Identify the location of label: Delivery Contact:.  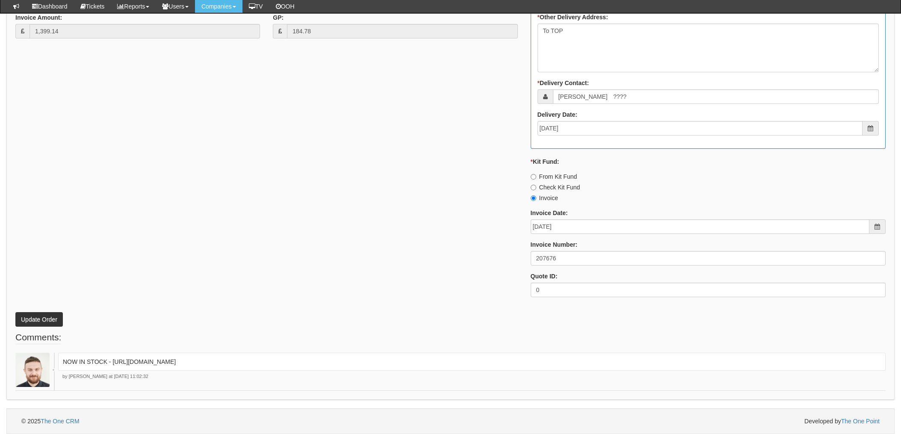
(563, 83).